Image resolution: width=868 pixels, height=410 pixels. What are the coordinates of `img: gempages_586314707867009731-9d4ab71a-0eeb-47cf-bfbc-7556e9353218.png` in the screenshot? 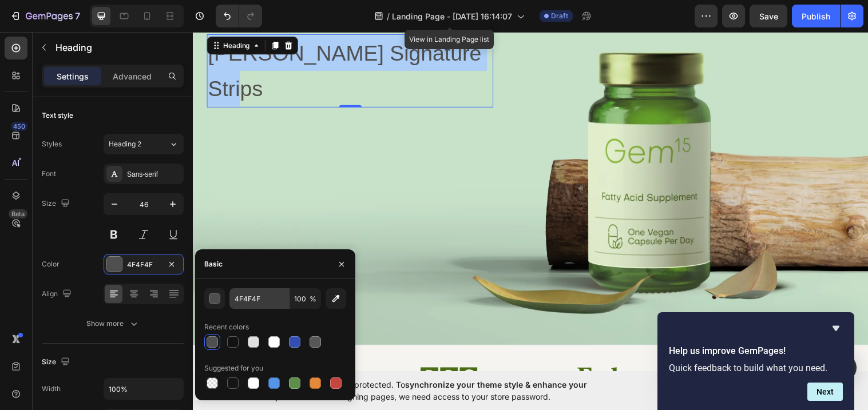 It's located at (95, 350).